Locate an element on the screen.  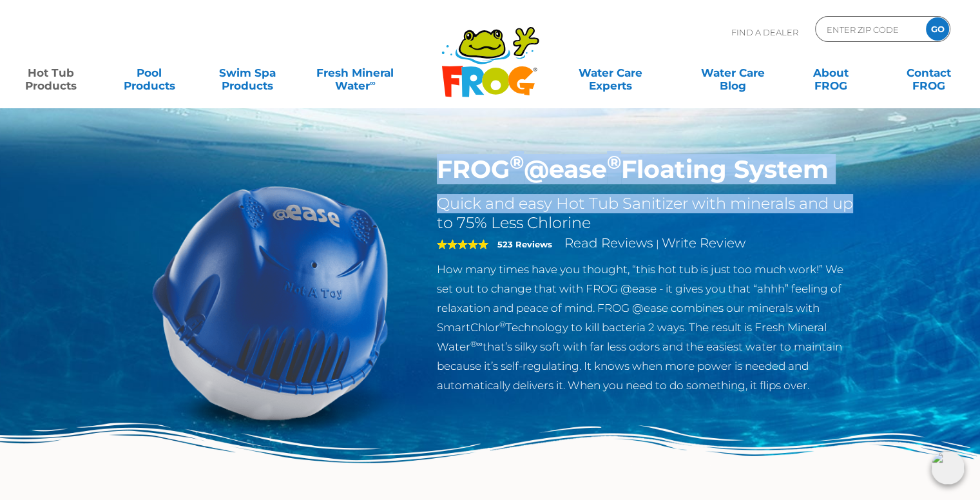
a: Write Review is located at coordinates (704, 243).